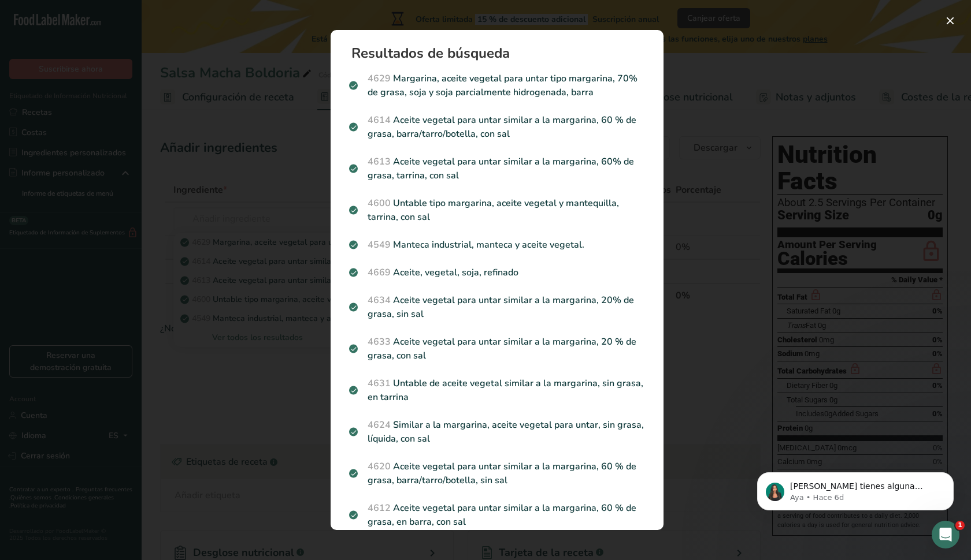 This screenshot has height=560, width=971. Describe the element at coordinates (497, 474) in the screenshot. I see `p: Aceite vegetal para untar similar a la margarina, 60 % de grasa, barra/tarro/botella, sin sal` at that location.